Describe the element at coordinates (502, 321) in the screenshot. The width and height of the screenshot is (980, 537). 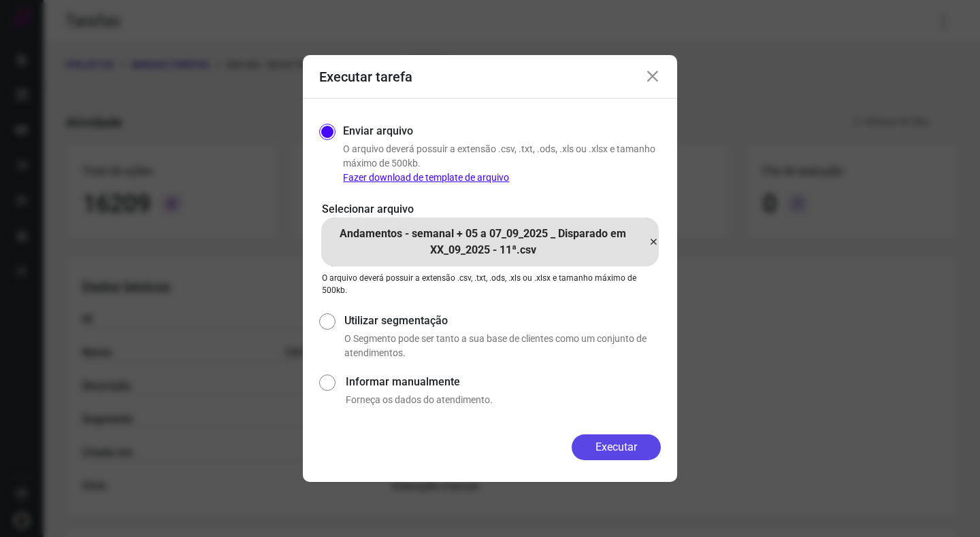
I see `label: Utilizar segmentação` at that location.